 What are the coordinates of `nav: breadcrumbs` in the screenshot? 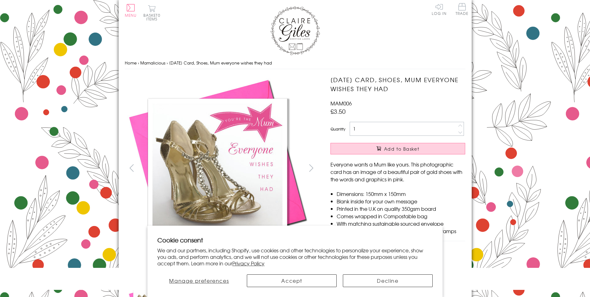 It's located at (295, 63).